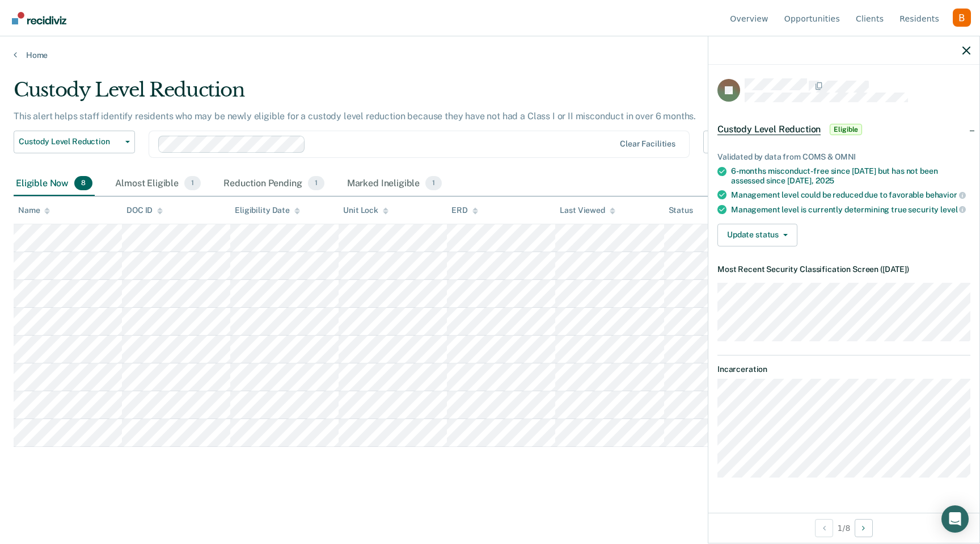  Describe the element at coordinates (144, 210) in the screenshot. I see `div: DOC ID` at that location.